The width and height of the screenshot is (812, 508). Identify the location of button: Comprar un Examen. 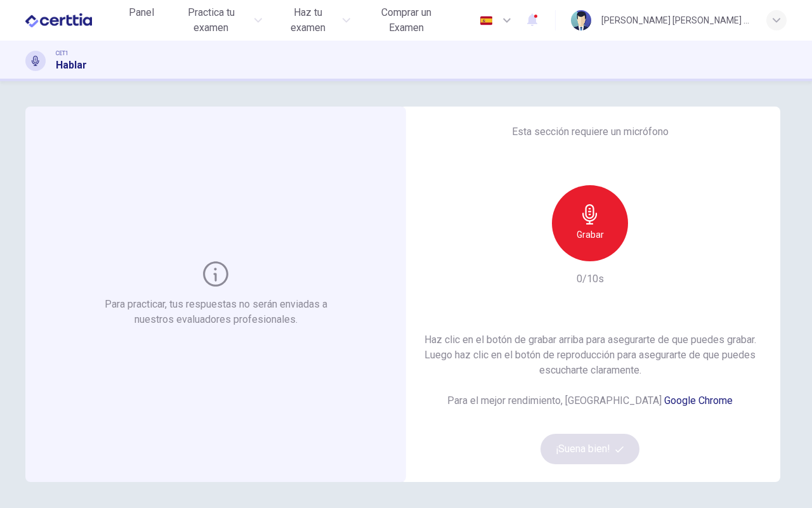
(407, 20).